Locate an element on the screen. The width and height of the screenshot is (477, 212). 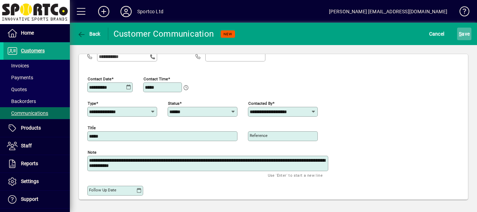
span: Products is located at coordinates (31, 128).